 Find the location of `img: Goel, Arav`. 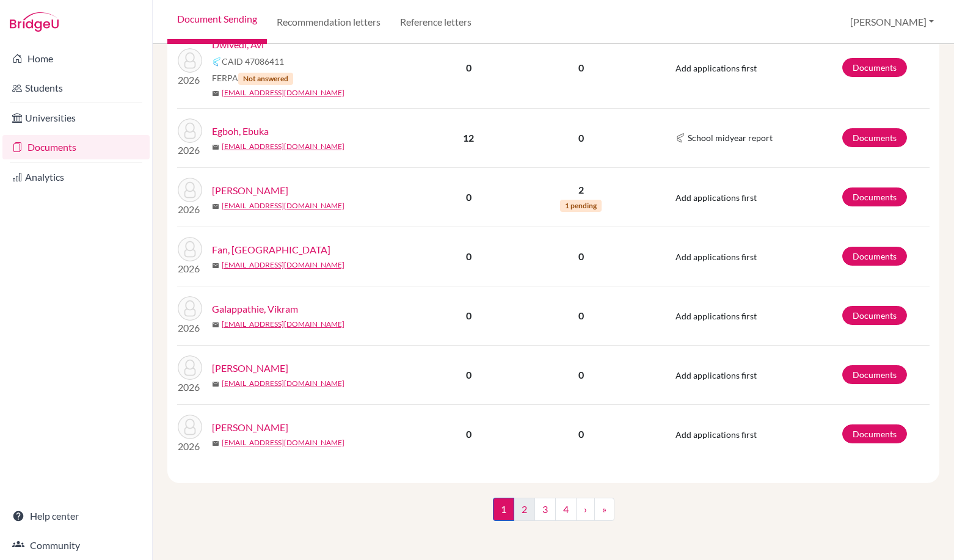

img: Goel, Arav is located at coordinates (190, 427).